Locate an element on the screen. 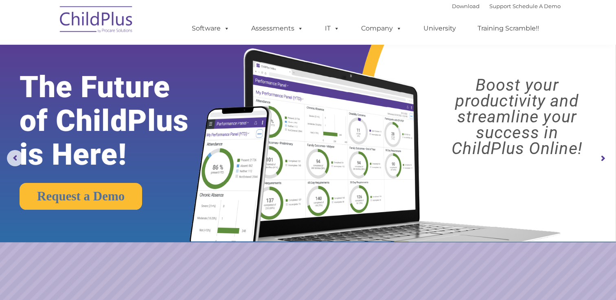  a: IT is located at coordinates (332, 28).